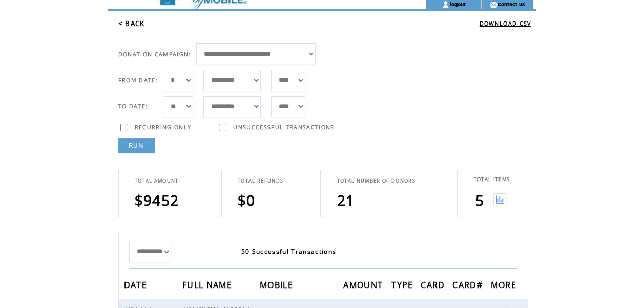  I want to click on span: TOTAL ITEMS, so click(491, 180).